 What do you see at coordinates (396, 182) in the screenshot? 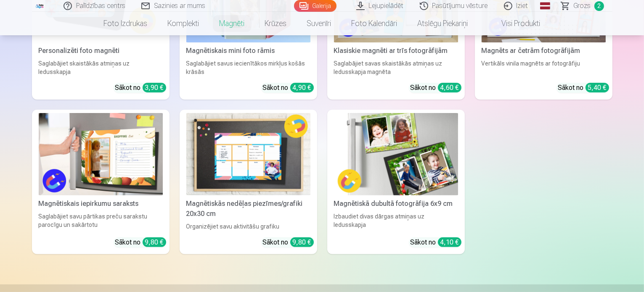
I see `a: Magnētiskā dubultā fotogrāfija 6x9 cmMagnētiskā dubultā fotogrāfija 6x9 cmIzbaudiet divas dārgas ...` at bounding box center [396, 182].